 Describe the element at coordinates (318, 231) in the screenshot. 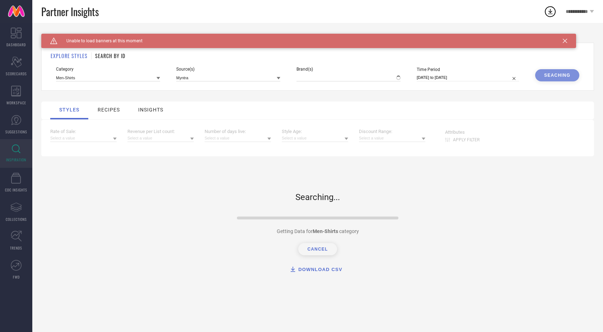

I see `span: Getting Data for category` at that location.